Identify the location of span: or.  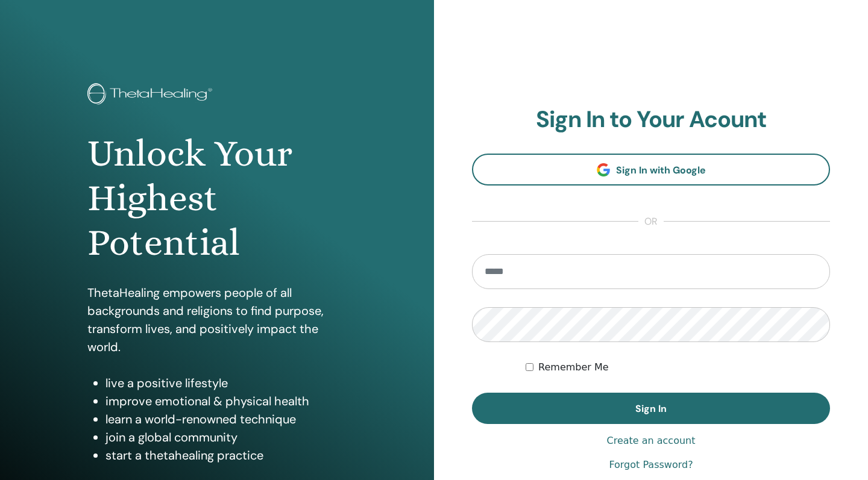
(651, 222).